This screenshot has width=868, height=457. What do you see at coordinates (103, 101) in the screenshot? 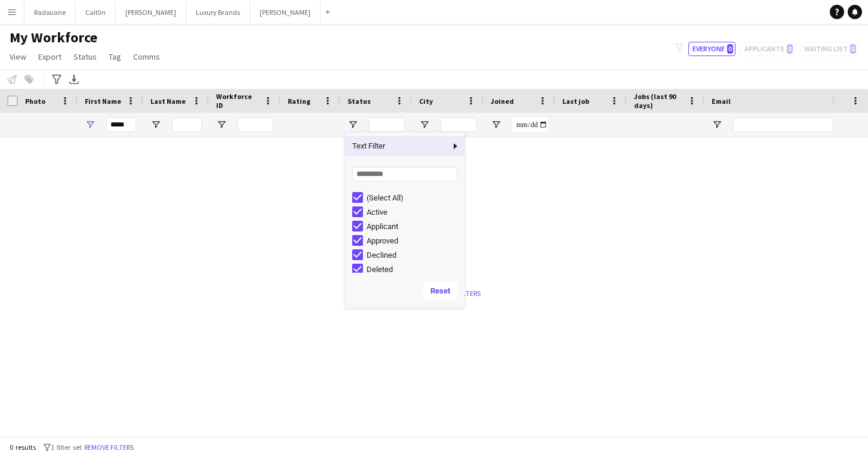
I see `span: First Name` at bounding box center [103, 101].